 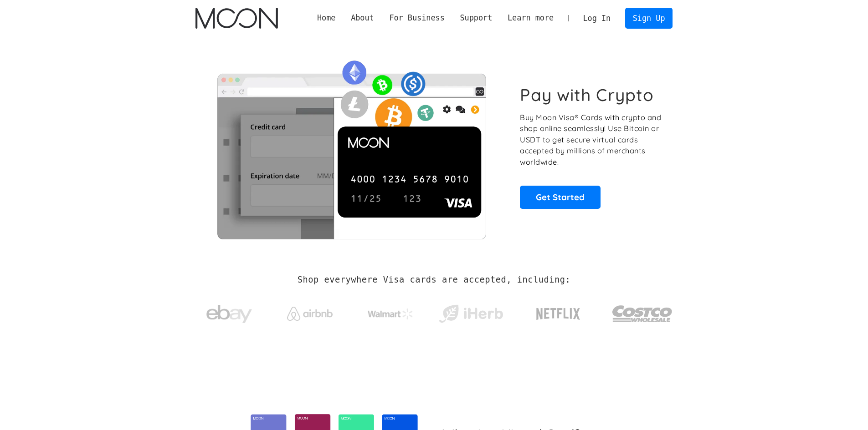 What do you see at coordinates (229, 314) in the screenshot?
I see `img: ebay` at bounding box center [229, 314].